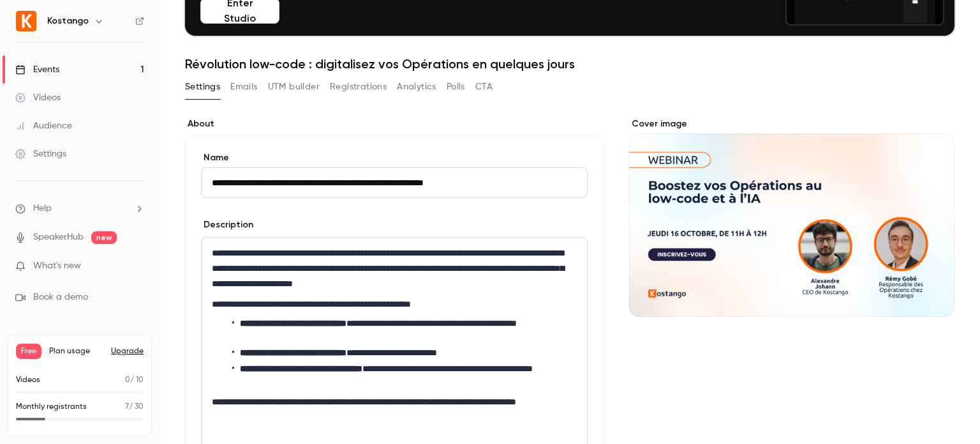  I want to click on span: Plan usage, so click(76, 351).